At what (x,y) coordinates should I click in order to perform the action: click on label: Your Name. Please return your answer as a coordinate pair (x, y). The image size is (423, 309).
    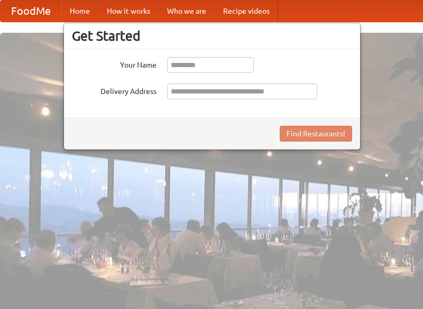
    Looking at the image, I should click on (114, 63).